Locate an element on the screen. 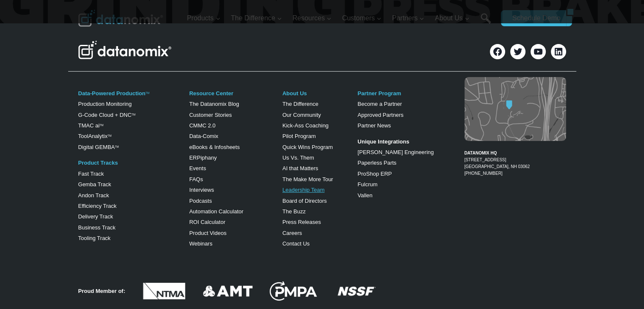 The height and width of the screenshot is (309, 644). a: Events is located at coordinates (198, 168).